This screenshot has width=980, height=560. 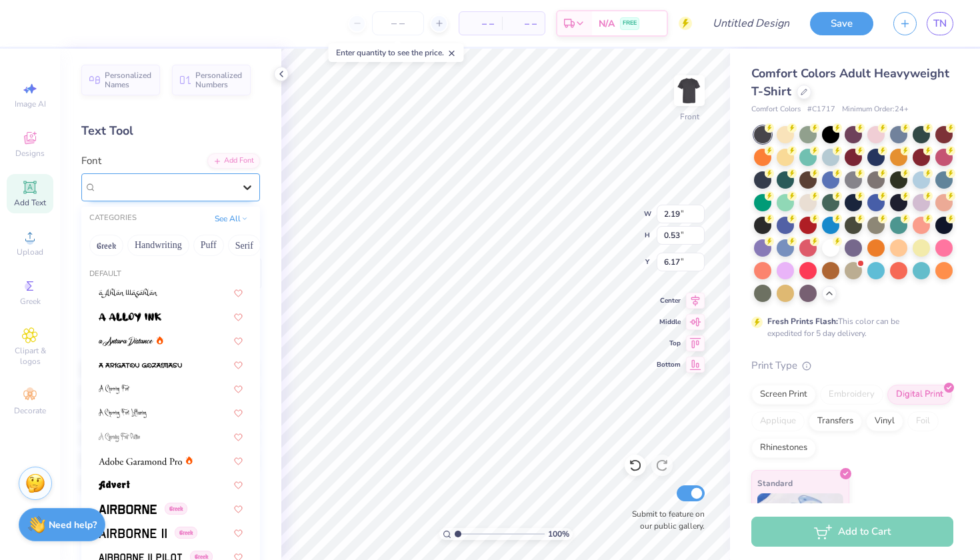 I want to click on div: CATEGORIES, so click(x=113, y=218).